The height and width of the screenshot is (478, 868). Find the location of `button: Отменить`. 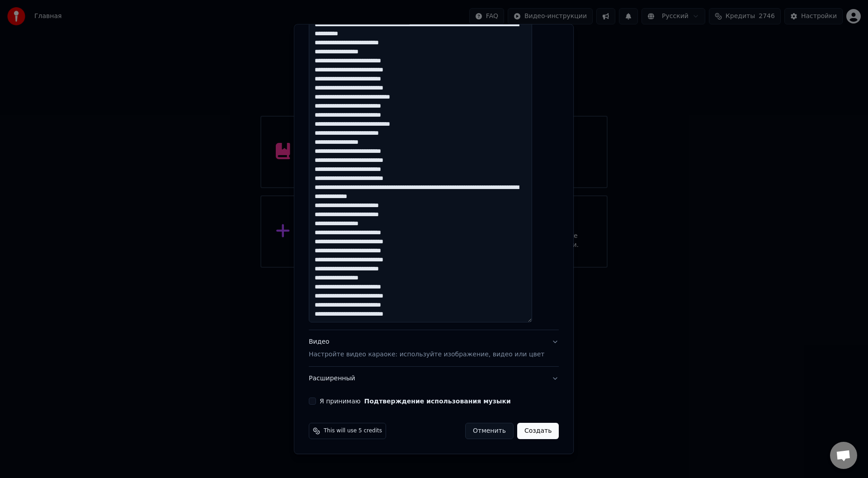

button: Отменить is located at coordinates (489, 431).